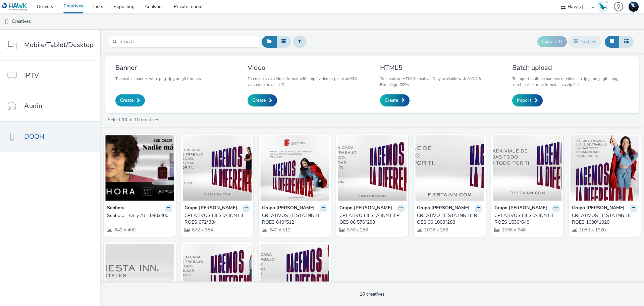  I want to click on div: CREATIVOS FIESTA INN HEROES 1080*1920, so click(603, 219).